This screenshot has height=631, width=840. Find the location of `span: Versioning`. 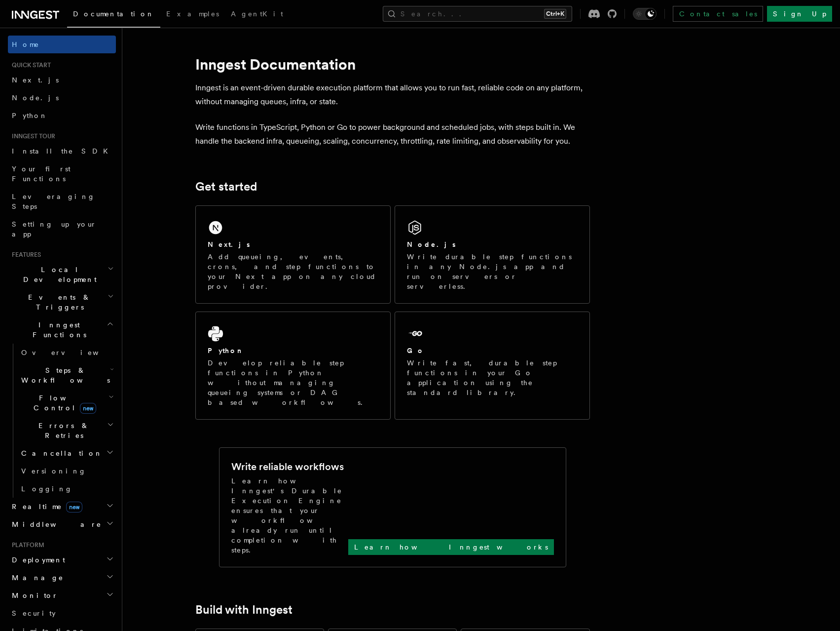

span: Versioning is located at coordinates (54, 471).